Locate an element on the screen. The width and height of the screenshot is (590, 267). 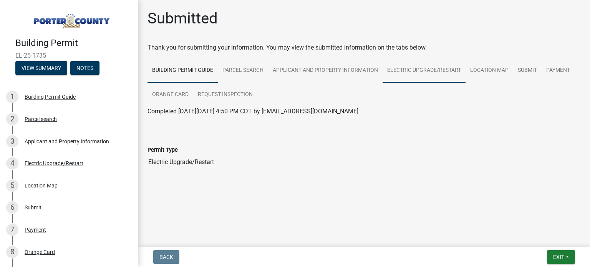
wm-modal-confirm: Summary is located at coordinates (41, 68).